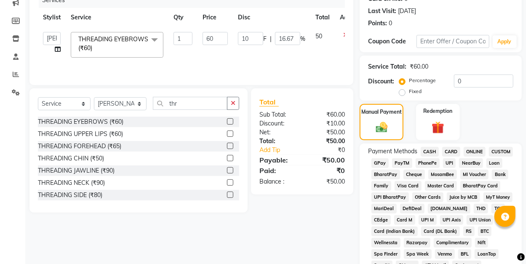 This screenshot has height=264, width=526. Describe the element at coordinates (481, 208) in the screenshot. I see `span: THD` at that location.